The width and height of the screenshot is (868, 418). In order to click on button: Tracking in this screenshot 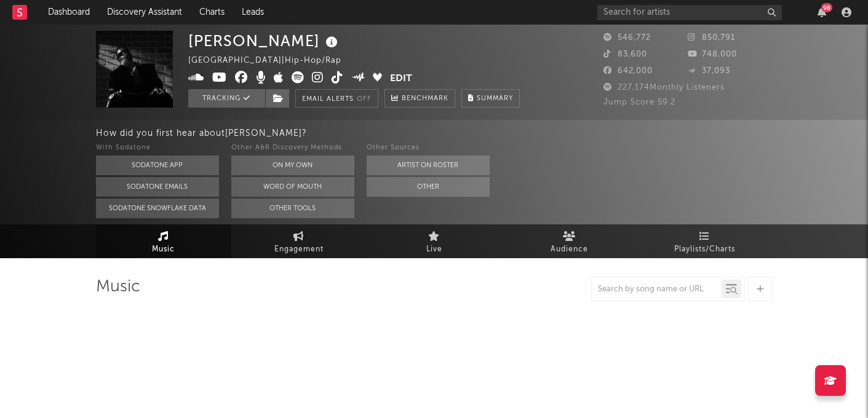, I will do `click(227, 98)`.